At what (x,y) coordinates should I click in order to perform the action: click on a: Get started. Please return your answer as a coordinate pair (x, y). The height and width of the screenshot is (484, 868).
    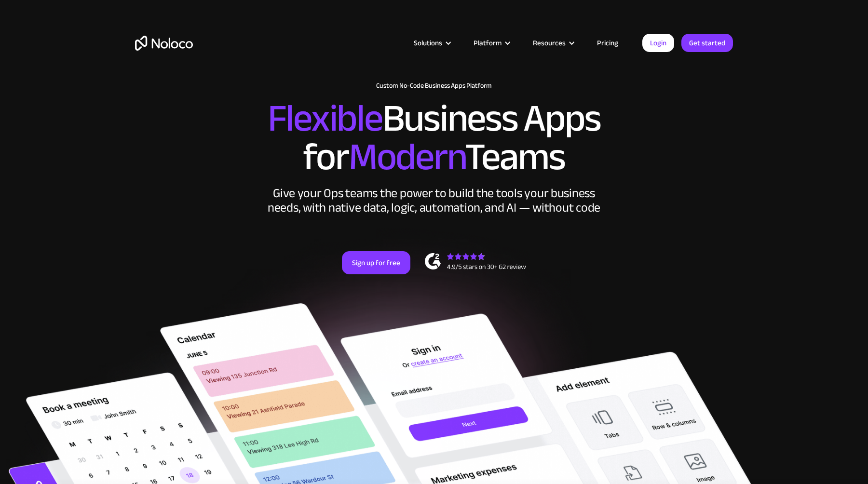
    Looking at the image, I should click on (707, 43).